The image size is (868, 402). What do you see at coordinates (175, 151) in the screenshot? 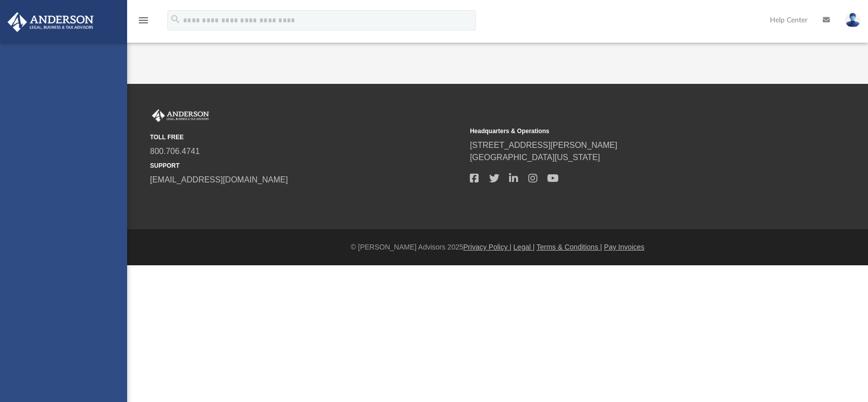
I see `a: 800.706.4741` at bounding box center [175, 151].